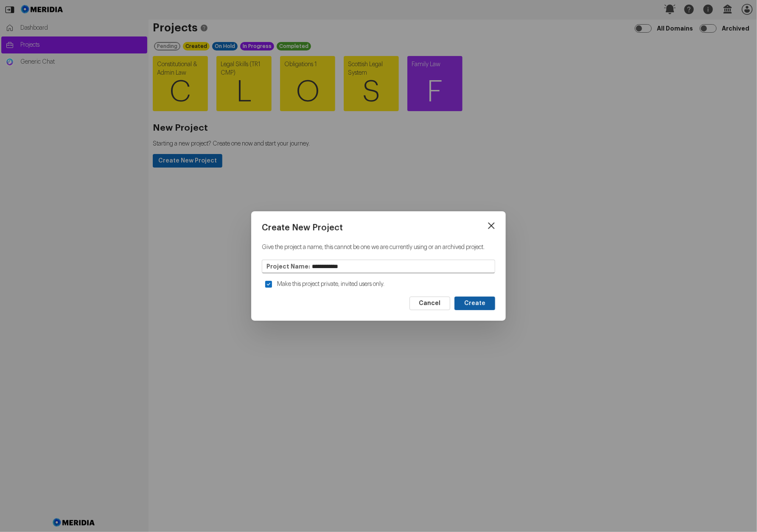  I want to click on p: Give the project a name, this cannot be one we are currently using or an archived project., so click(378, 248).